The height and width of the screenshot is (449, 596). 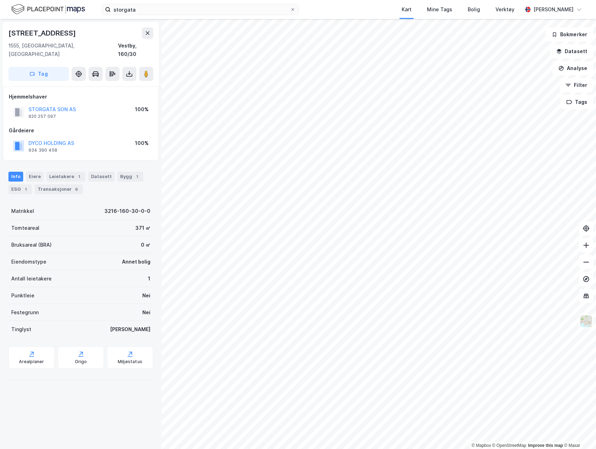 What do you see at coordinates (440, 9) in the screenshot?
I see `div: Mine Tags` at bounding box center [440, 9].